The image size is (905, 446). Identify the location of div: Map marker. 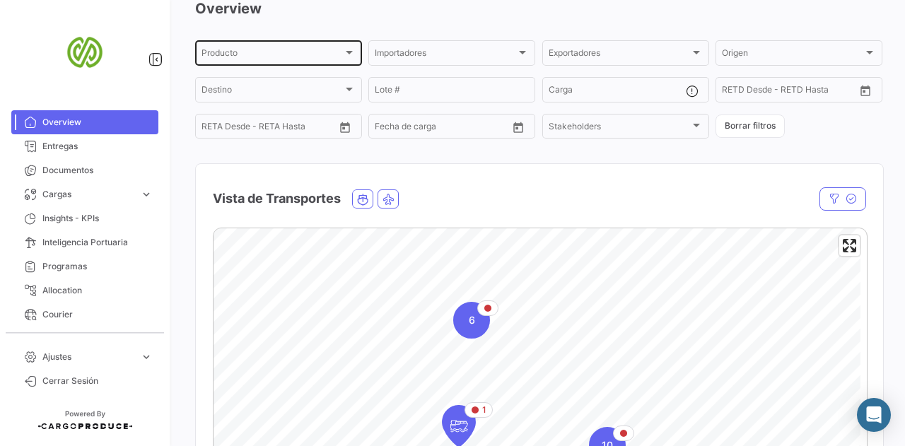
(471, 320).